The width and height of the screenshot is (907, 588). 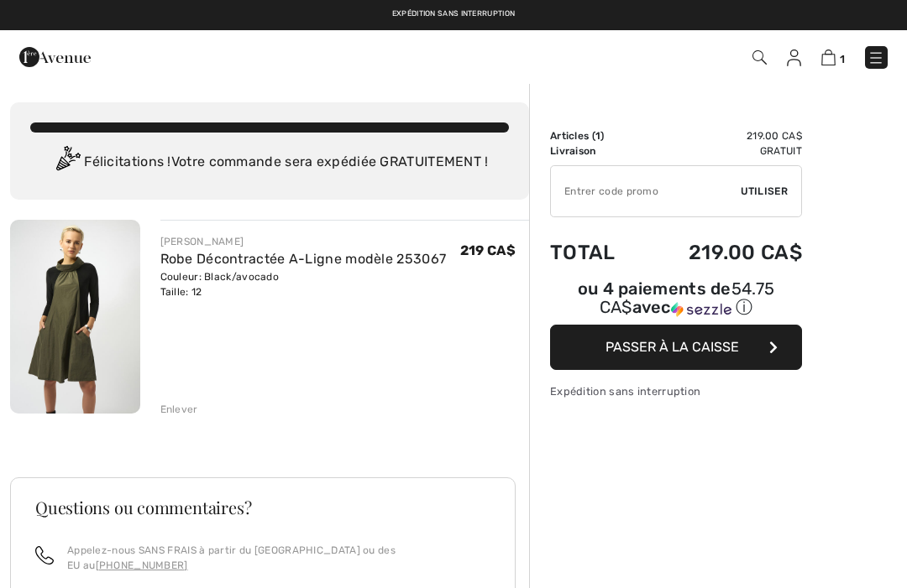 I want to click on td: Articles ( ), so click(x=595, y=136).